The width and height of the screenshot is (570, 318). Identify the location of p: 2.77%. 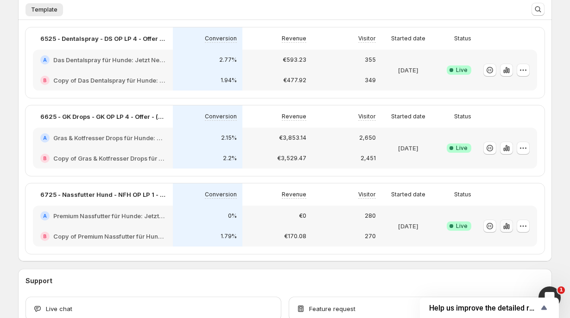
(228, 60).